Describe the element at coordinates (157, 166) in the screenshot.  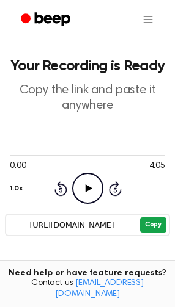
I see `span: 4:05` at that location.